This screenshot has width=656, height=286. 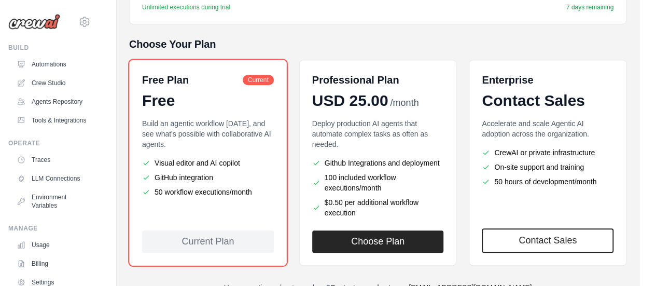 What do you see at coordinates (350, 101) in the screenshot?
I see `span: USD 25.00` at bounding box center [350, 101].